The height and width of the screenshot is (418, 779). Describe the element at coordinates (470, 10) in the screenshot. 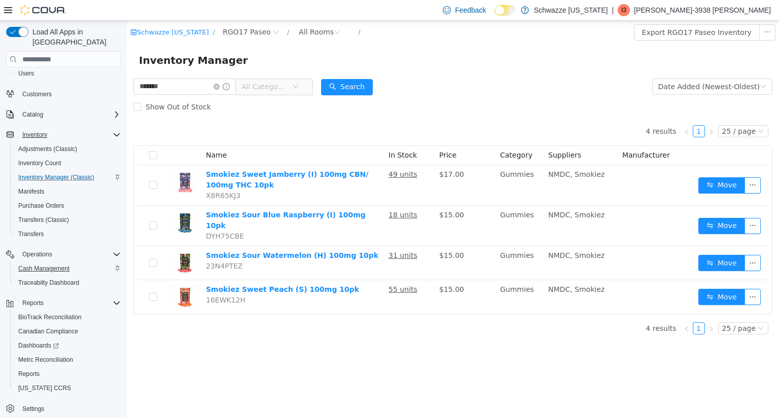

I see `span: Feedback` at that location.